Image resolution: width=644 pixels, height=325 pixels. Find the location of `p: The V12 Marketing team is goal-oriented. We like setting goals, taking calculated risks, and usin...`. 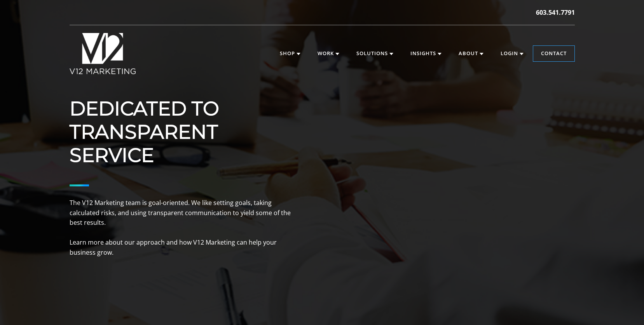

p: The V12 Marketing team is goal-oriented. We like setting goals, taking calculated risks, and usin... is located at coordinates (186, 228).